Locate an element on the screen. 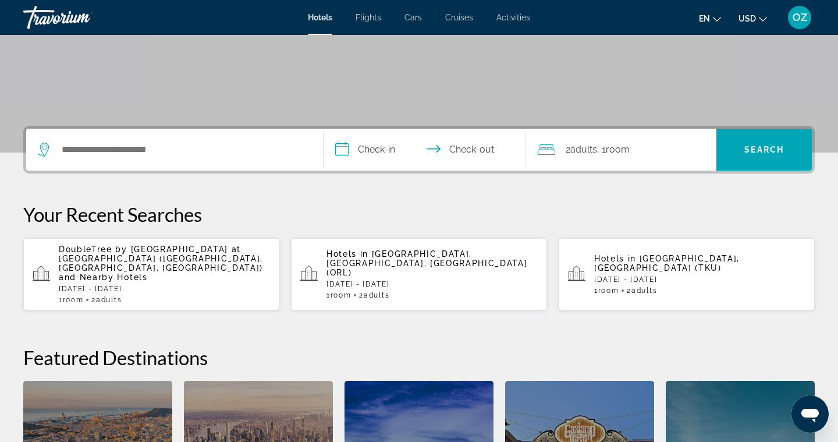 The height and width of the screenshot is (442, 838). span: , 1 is located at coordinates (613, 150).